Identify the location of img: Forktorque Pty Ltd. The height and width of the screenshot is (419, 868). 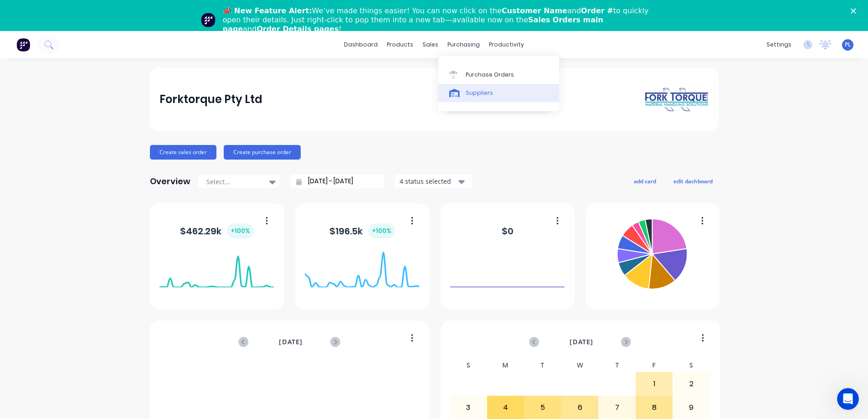
(676, 99).